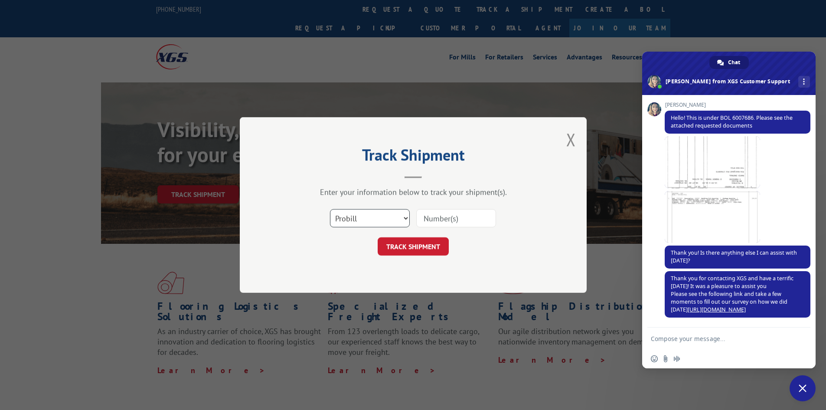 The image size is (826, 410). What do you see at coordinates (571, 139) in the screenshot?
I see `button: Close modal` at bounding box center [571, 139].